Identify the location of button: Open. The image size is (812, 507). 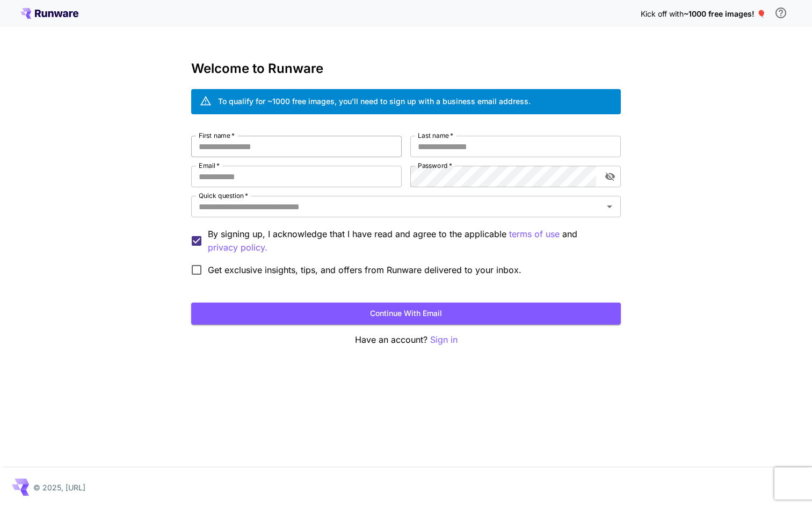
(609, 207).